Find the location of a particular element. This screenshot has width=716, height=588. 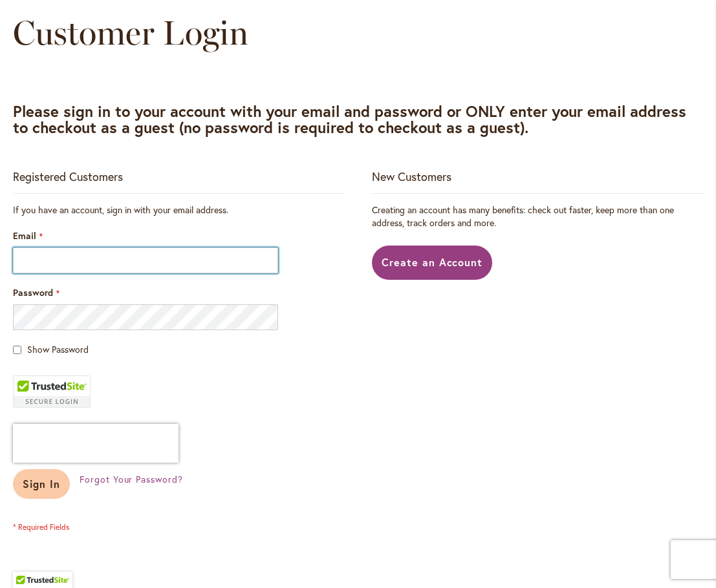

strong: New Customers is located at coordinates (412, 177).